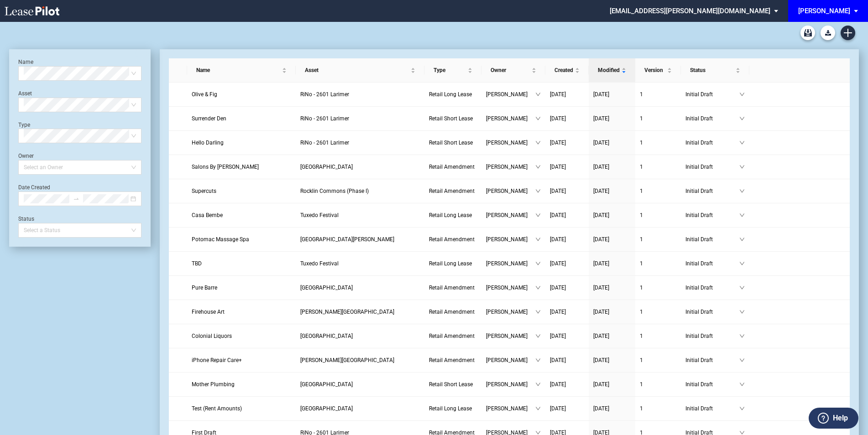  Describe the element at coordinates (242, 408) in the screenshot. I see `a: Test (Rent Amounts)` at that location.